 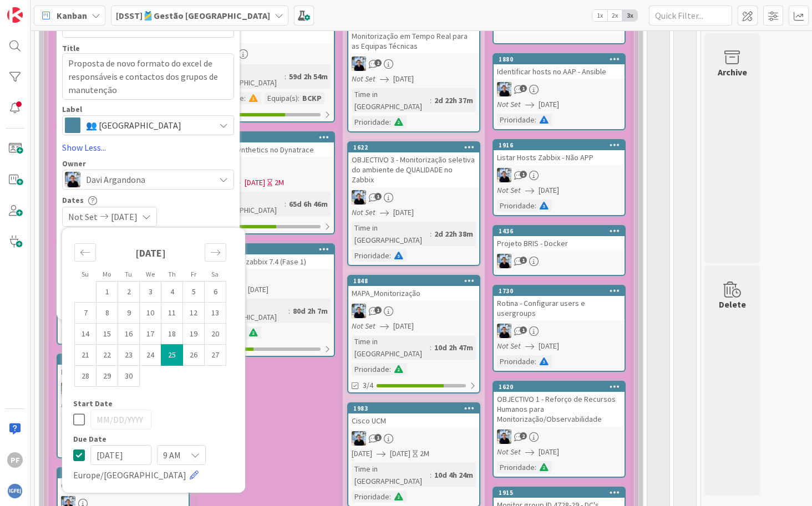 What do you see at coordinates (413, 147) in the screenshot?
I see `div: 1622` at bounding box center [413, 147].